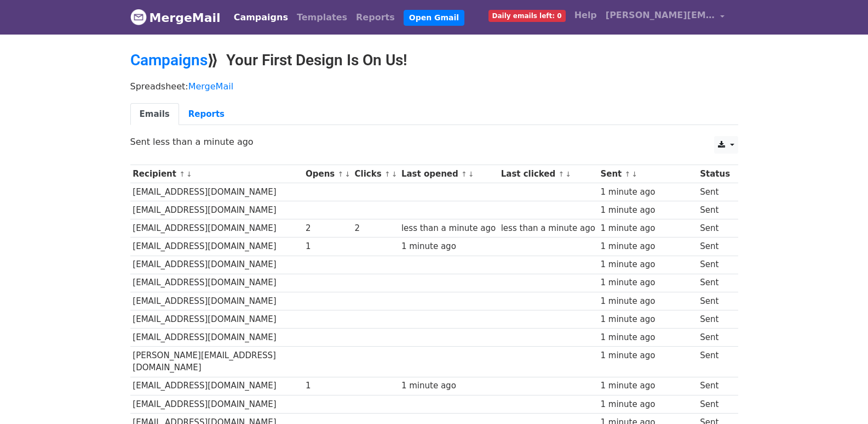 The height and width of the screenshot is (424, 868). I want to click on img: MergeMail logo, so click(139, 17).